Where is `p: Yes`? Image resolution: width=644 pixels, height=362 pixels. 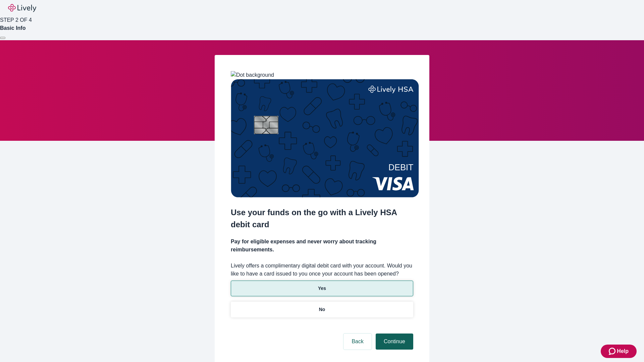
p: Yes is located at coordinates (322, 289).